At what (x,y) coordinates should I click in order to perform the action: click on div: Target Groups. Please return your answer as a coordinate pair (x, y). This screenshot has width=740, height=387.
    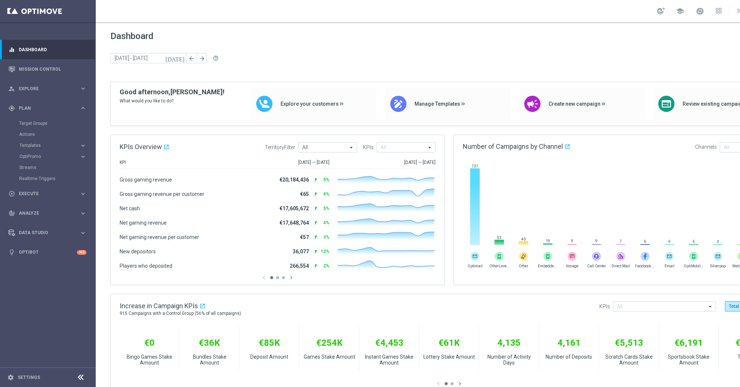
    Looking at the image, I should click on (57, 123).